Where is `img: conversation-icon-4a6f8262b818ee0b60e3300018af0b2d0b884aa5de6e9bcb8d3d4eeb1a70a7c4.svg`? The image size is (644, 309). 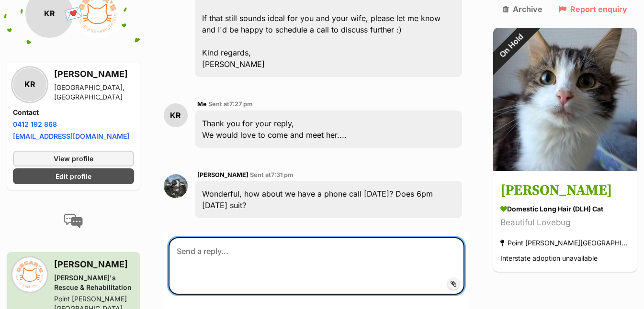 img: conversation-icon-4a6f8262b818ee0b60e3300018af0b2d0b884aa5de6e9bcb8d3d4eeb1a70a7c4.svg is located at coordinates (73, 221).